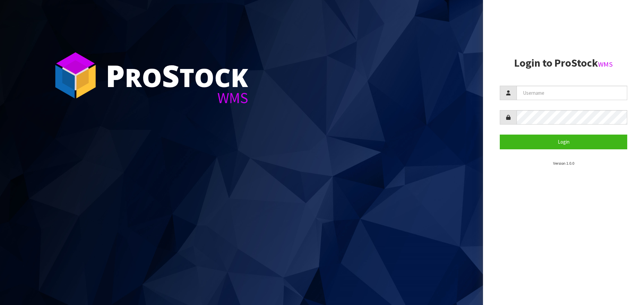 This screenshot has width=644, height=305. Describe the element at coordinates (563, 163) in the screenshot. I see `small: Version 1.0.0` at that location.